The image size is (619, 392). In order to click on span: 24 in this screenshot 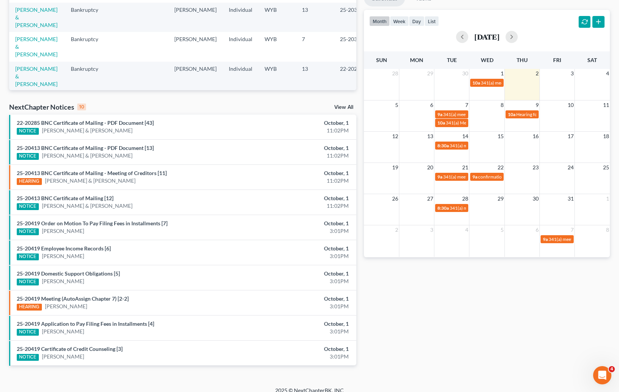, I will do `click(571, 168)`.